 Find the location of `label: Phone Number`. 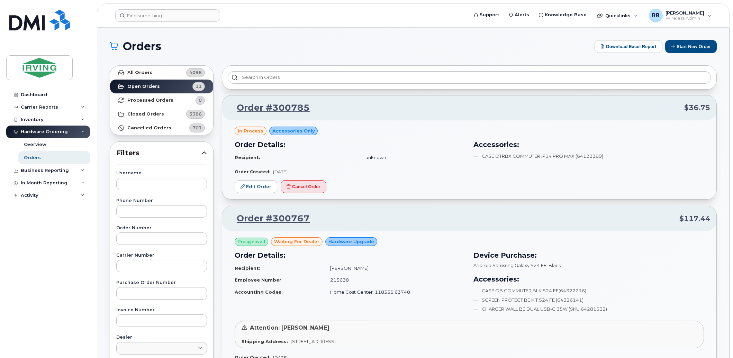

label: Phone Number is located at coordinates (162, 201).